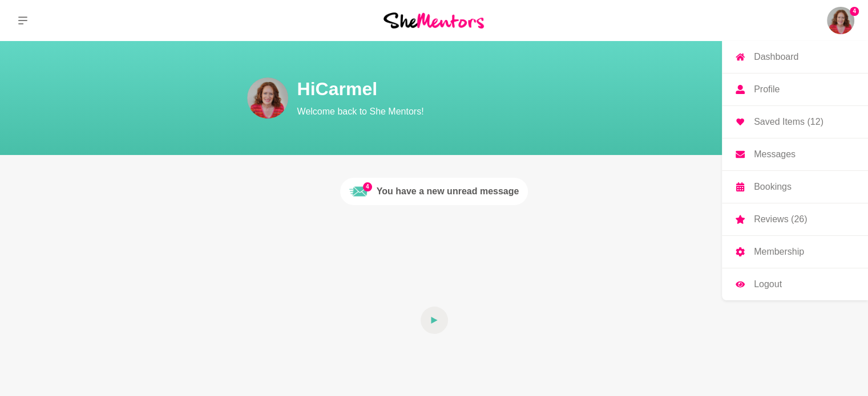 The height and width of the screenshot is (396, 868). What do you see at coordinates (795, 89) in the screenshot?
I see `a: Profile` at bounding box center [795, 89].